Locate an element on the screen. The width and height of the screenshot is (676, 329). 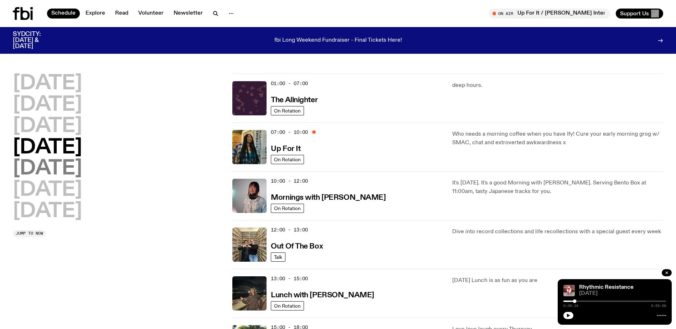
a: Talk is located at coordinates (278, 257).